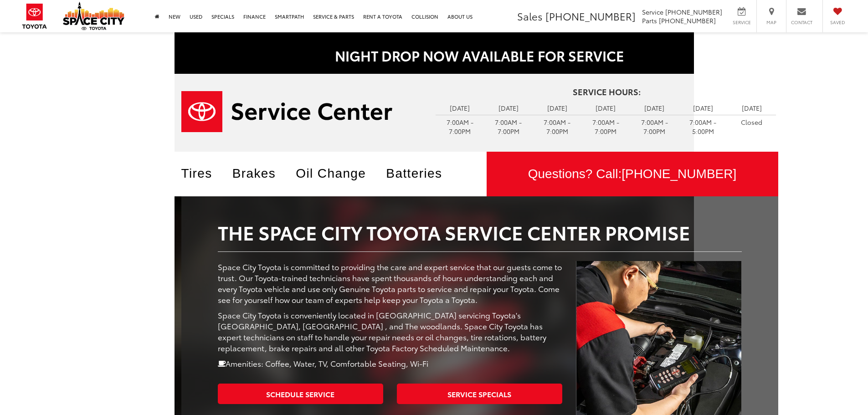 Image resolution: width=868 pixels, height=415 pixels. Describe the element at coordinates (390, 283) in the screenshot. I see `p: Space City Toyota is committed to providing the care and expert service that our guests come to t...` at that location.